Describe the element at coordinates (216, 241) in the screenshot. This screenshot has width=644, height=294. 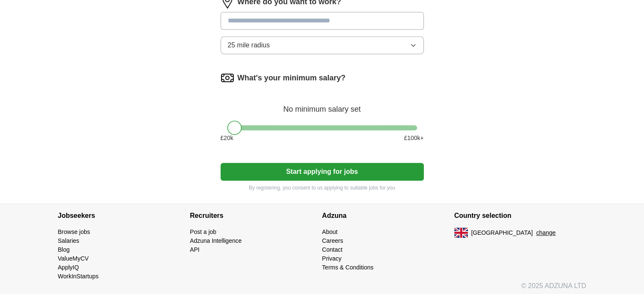
I see `a: Adzuna Intelligence` at that location.